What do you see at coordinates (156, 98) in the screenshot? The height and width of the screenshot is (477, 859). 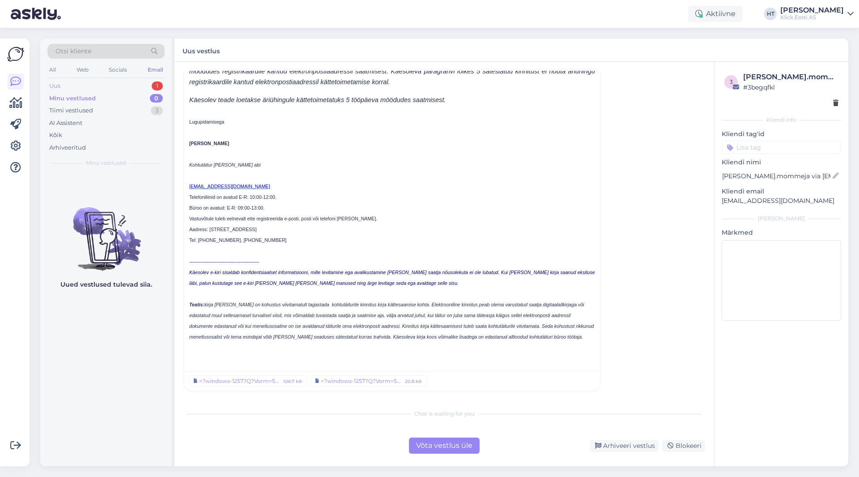 I see `div: 0` at bounding box center [156, 98].